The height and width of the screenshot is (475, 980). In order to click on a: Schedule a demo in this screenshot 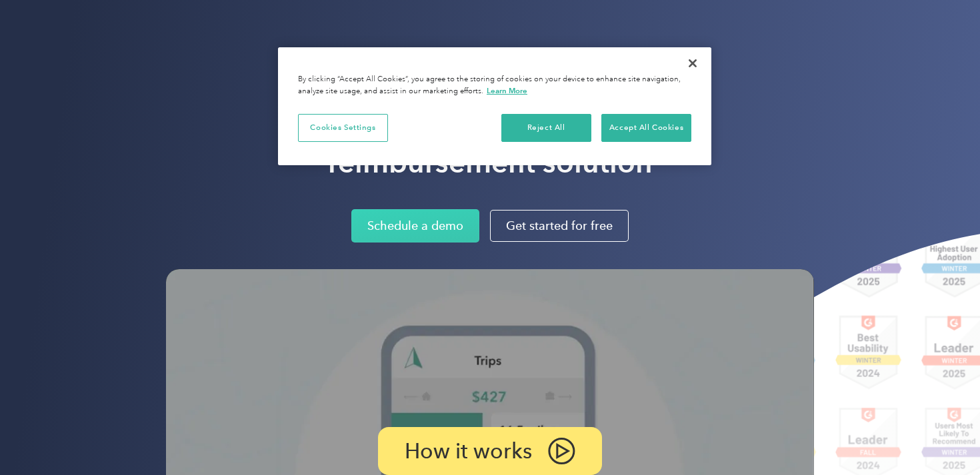, I will do `click(416, 226)`.